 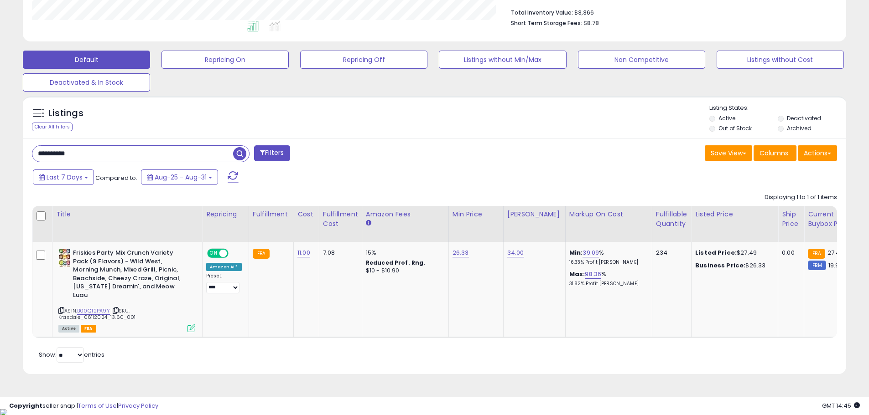 What do you see at coordinates (64, 177) in the screenshot?
I see `span: Last 7 Days` at bounding box center [64, 177].